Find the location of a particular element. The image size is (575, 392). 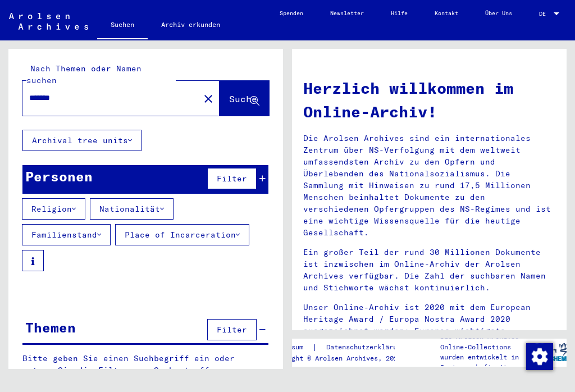

p: Ein großer Teil der rund 30 Millionen Dokumente ist inzwischen im Online-Archiv der Arolsen Archi... is located at coordinates (429, 270).